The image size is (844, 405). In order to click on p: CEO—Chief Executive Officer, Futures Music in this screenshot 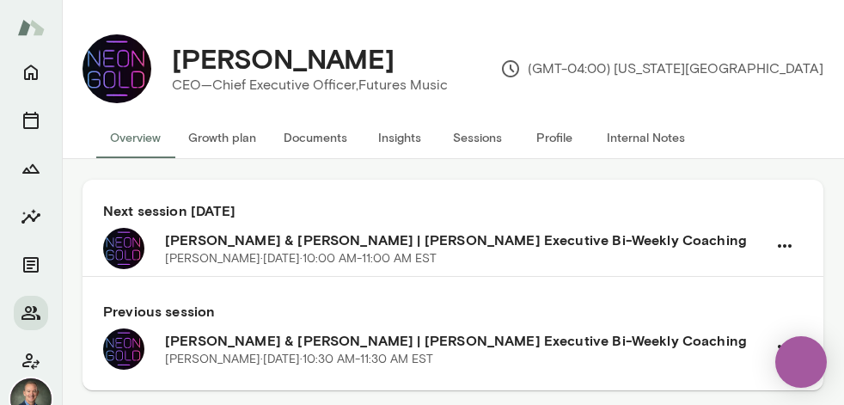, I will do `click(309, 85)`.